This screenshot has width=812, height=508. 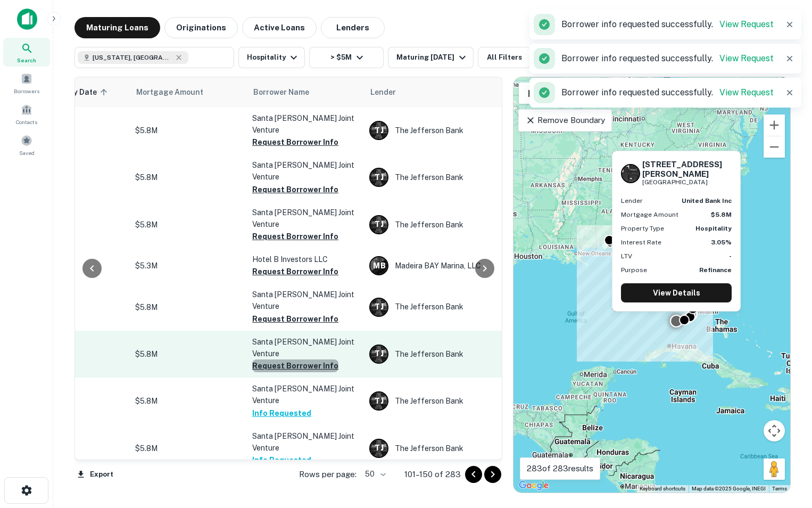 What do you see at coordinates (27, 145) in the screenshot?
I see `div: Saved` at bounding box center [27, 145].